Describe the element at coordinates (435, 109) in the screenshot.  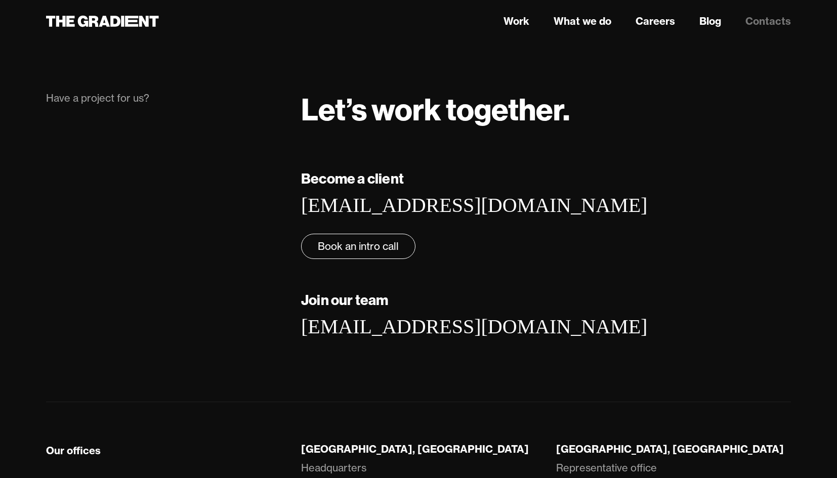
I see `strong: Let’s work together.` at that location.